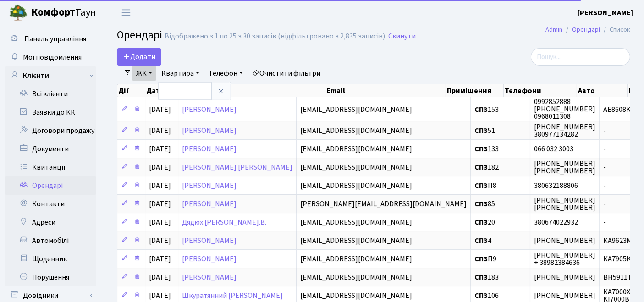  What do you see at coordinates (50, 149) in the screenshot?
I see `a: Документи` at bounding box center [50, 149].